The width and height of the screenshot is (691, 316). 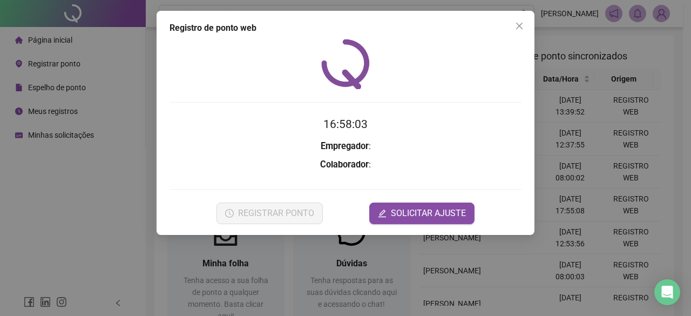 I want to click on strong: Colaborador, so click(x=344, y=164).